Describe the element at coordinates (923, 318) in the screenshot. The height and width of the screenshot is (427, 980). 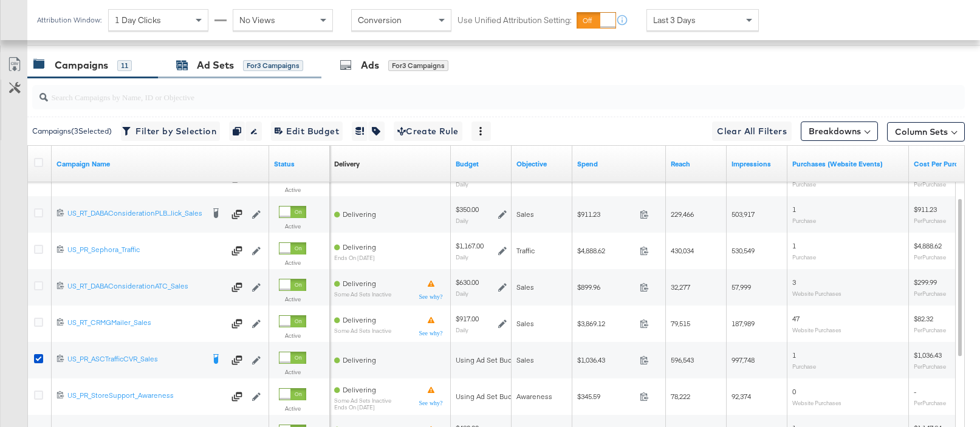
I see `span: $82.32` at that location.